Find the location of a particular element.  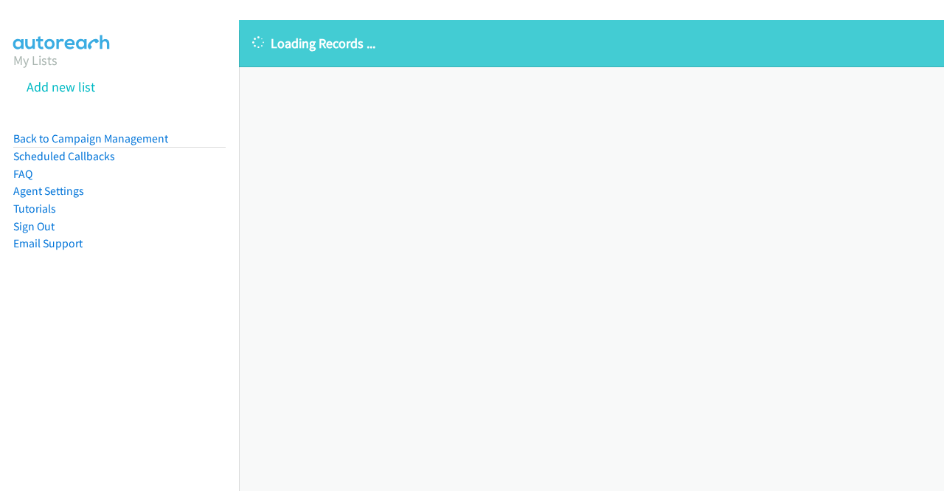

a: Tutorials is located at coordinates (35, 208).